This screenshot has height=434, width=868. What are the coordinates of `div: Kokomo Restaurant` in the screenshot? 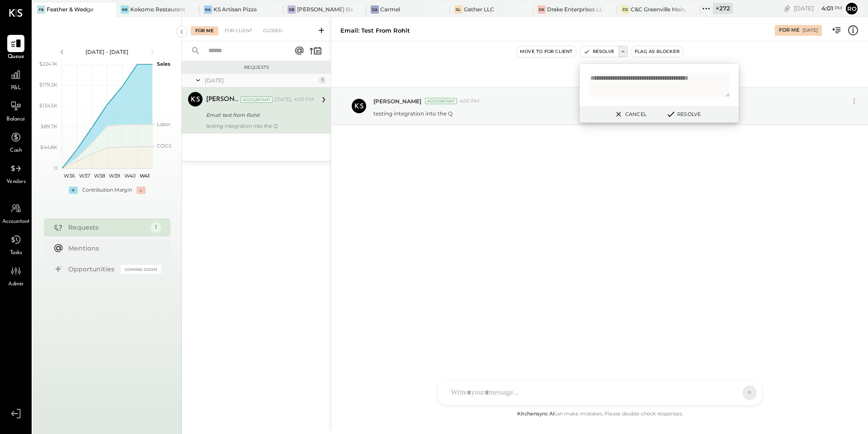 It's located at (158, 9).